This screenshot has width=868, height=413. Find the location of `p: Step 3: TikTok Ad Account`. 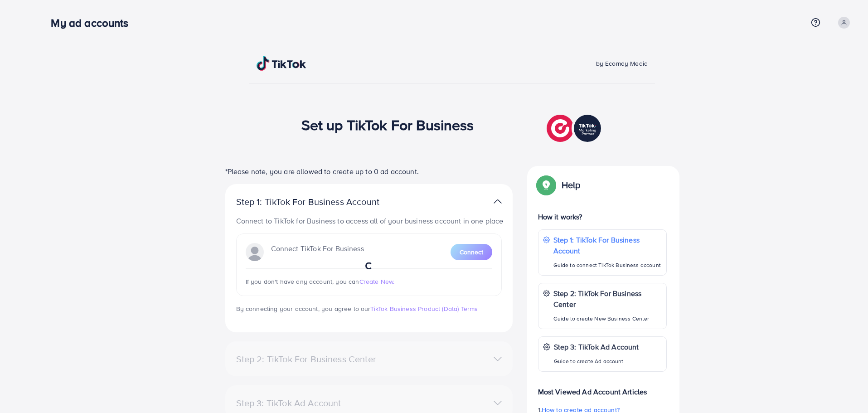

p: Step 3: TikTok Ad Account is located at coordinates (597, 347).